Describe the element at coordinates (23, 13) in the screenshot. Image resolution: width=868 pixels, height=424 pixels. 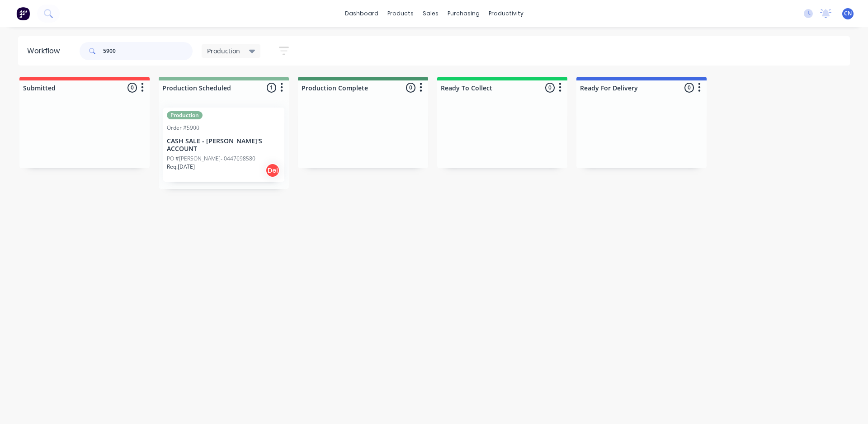
I see `img: Factory` at that location.